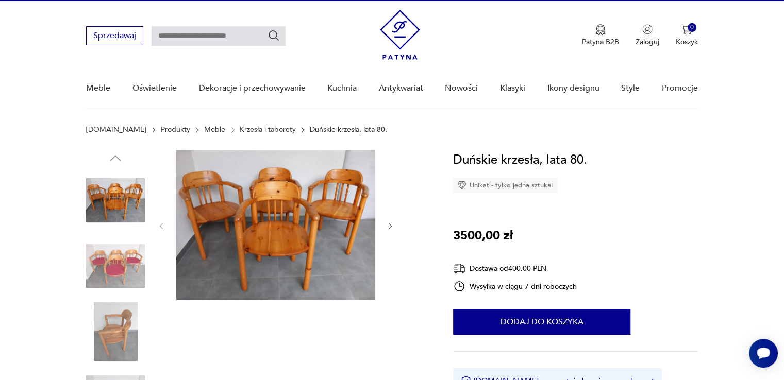  What do you see at coordinates (686, 36) in the screenshot?
I see `button: 0Koszyk` at bounding box center [686, 36].